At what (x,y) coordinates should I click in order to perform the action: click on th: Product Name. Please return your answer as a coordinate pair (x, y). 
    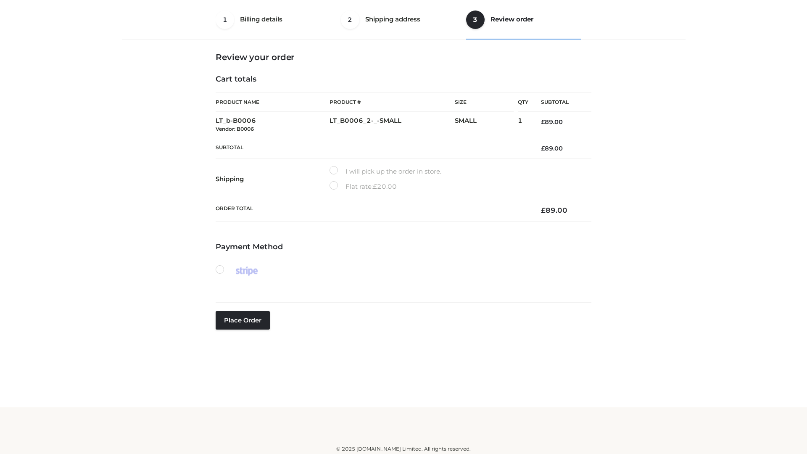
    Looking at the image, I should click on (272, 102).